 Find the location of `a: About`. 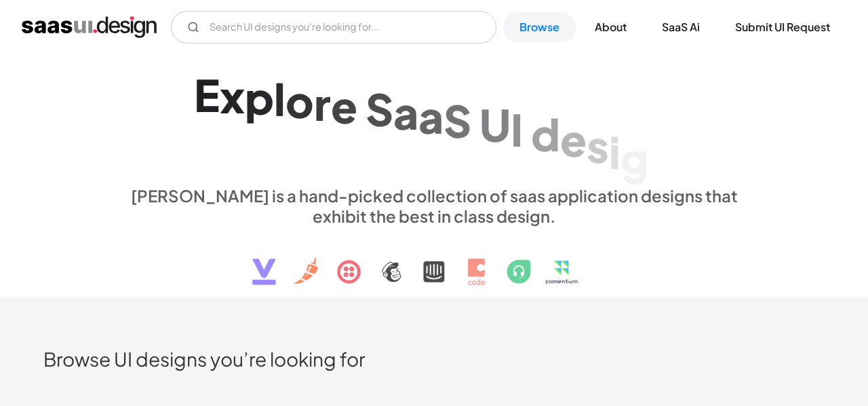

a: About is located at coordinates (610, 27).